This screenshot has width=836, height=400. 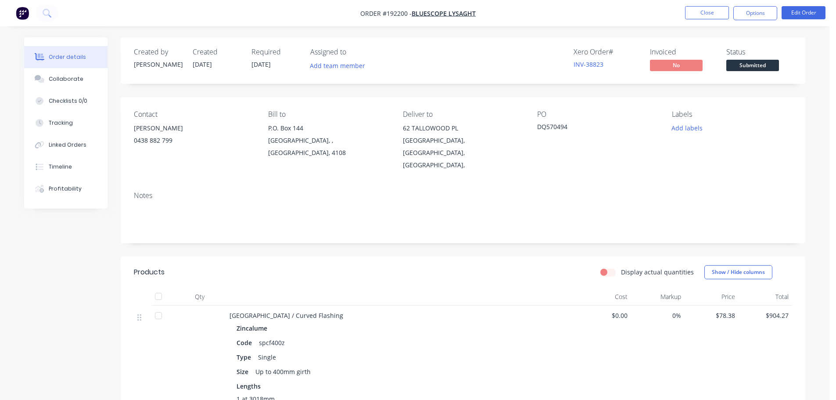 I want to click on button: Collaborate, so click(x=66, y=79).